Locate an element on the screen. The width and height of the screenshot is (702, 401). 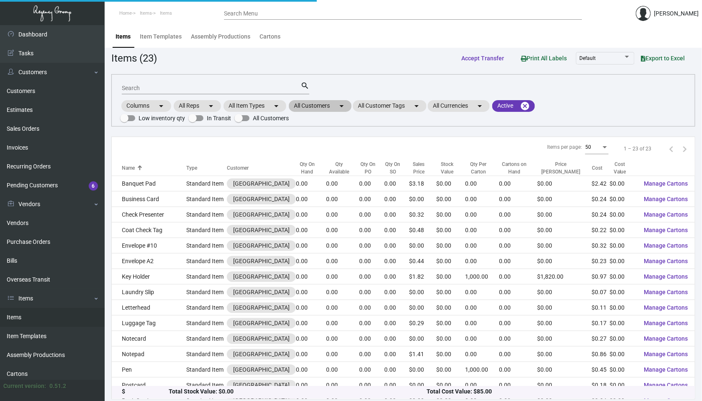
td: Business Card is located at coordinates (149, 199).